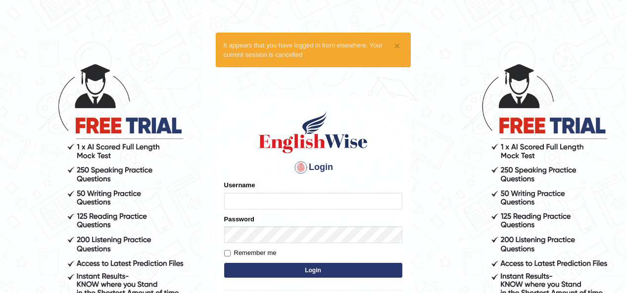  Describe the element at coordinates (227, 253) in the screenshot. I see `input: Remember me` at that location.